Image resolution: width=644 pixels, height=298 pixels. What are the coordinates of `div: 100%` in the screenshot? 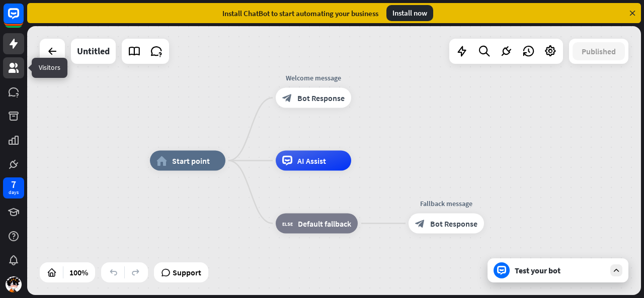 It's located at (78, 272).